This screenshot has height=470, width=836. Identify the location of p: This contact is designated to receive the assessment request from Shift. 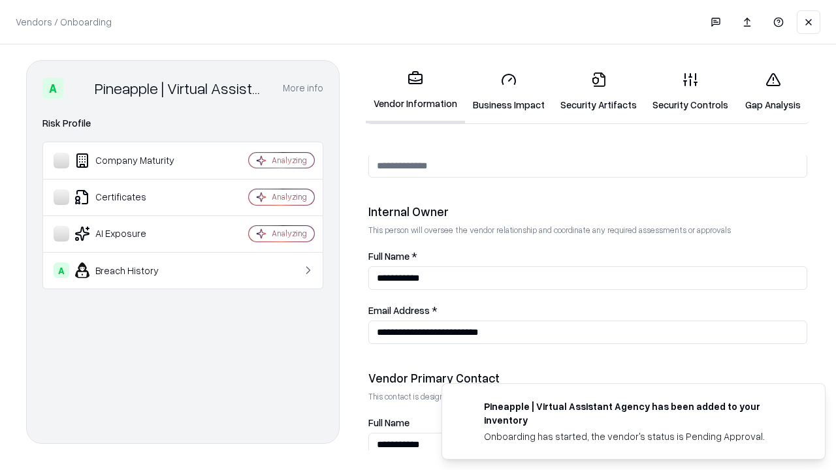
(588, 397).